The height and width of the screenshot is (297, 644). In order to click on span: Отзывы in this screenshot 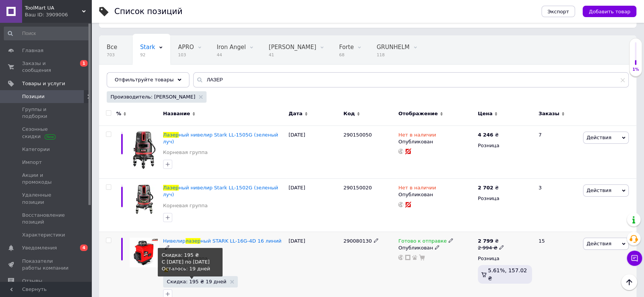, I will do `click(32, 281)`.